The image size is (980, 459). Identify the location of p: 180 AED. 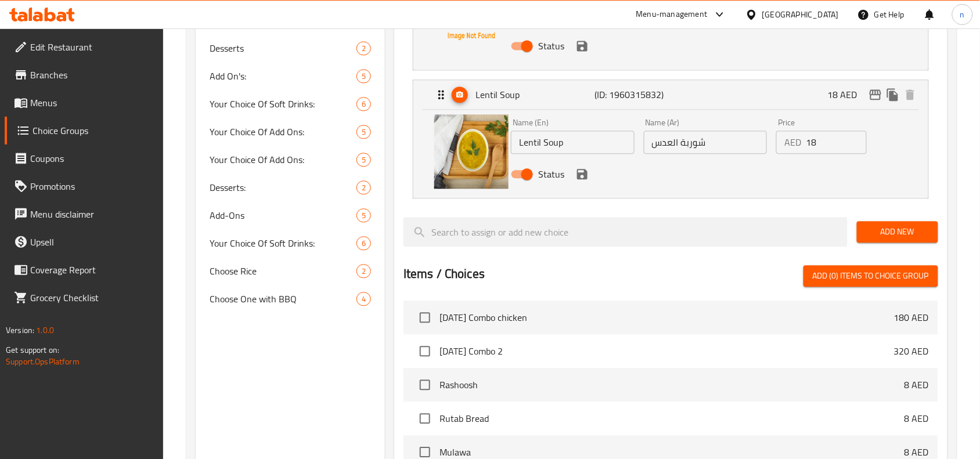
(912, 318).